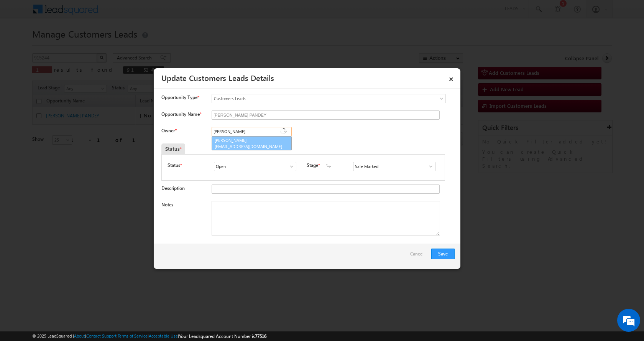 This screenshot has width=644, height=341. I want to click on div: Status, so click(173, 149).